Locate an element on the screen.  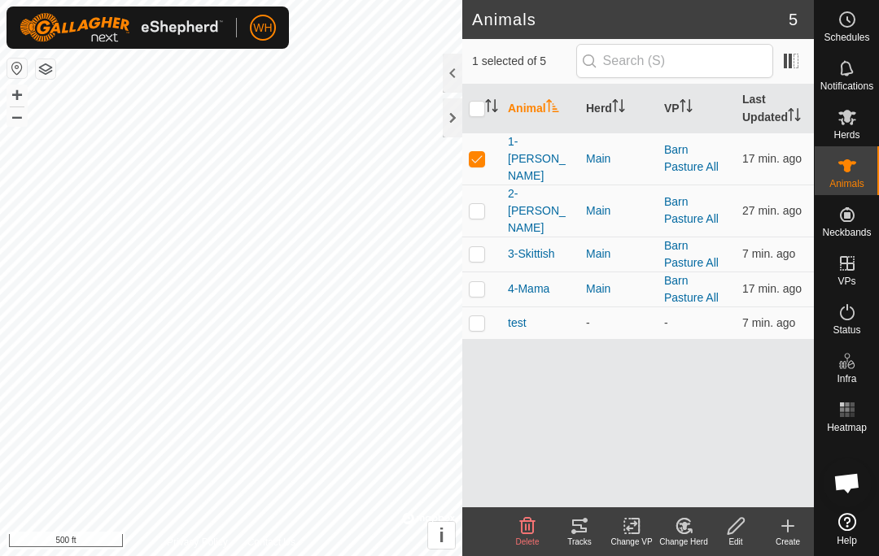
span: 5 is located at coordinates (792, 20).